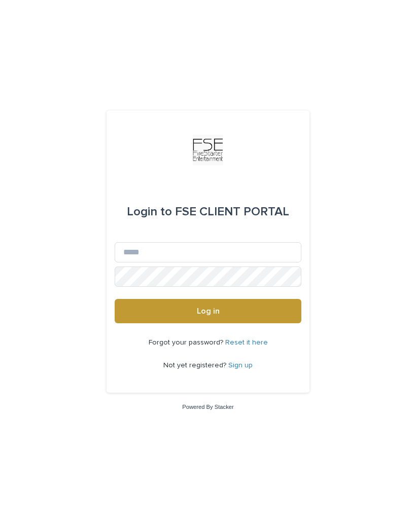 Image resolution: width=416 pixels, height=532 pixels. I want to click on span: Not yet registered?, so click(196, 365).